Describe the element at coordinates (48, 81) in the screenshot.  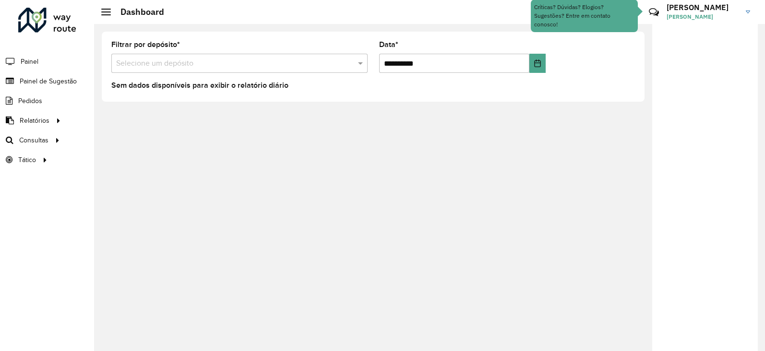
I see `span: Painel de Sugestão` at that location.